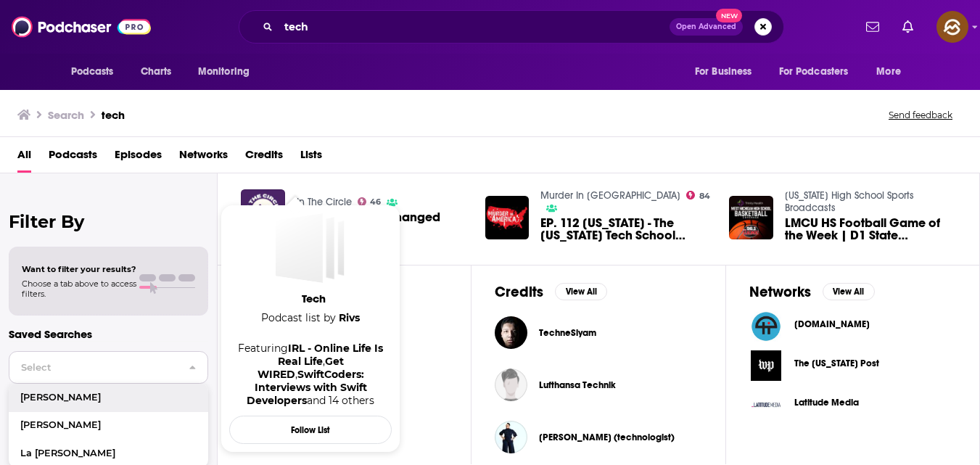 Image resolution: width=980 pixels, height=465 pixels. What do you see at coordinates (766, 366) in the screenshot?
I see `img: The Washington Post logo` at bounding box center [766, 366].